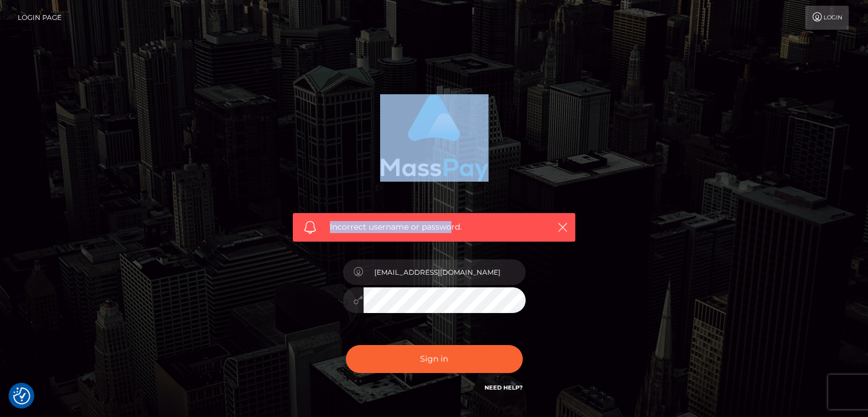 This screenshot has height=417, width=868. Describe the element at coordinates (21, 396) in the screenshot. I see `button: Consent Preferences` at that location.